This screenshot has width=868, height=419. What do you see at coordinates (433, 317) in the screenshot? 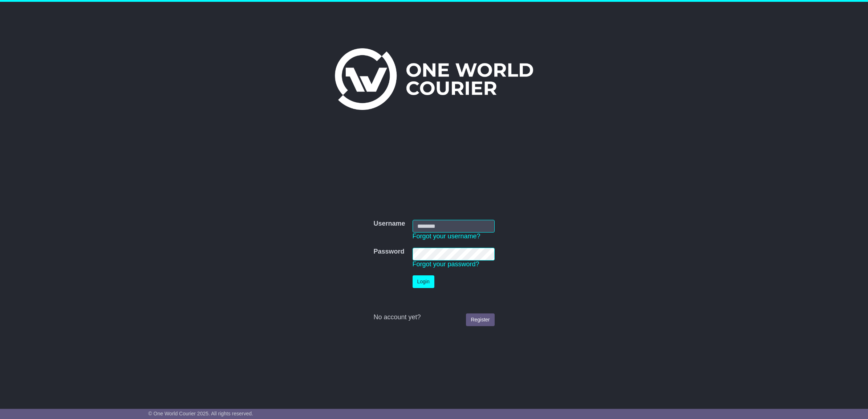
I see `div: No account yet?` at bounding box center [433, 317].